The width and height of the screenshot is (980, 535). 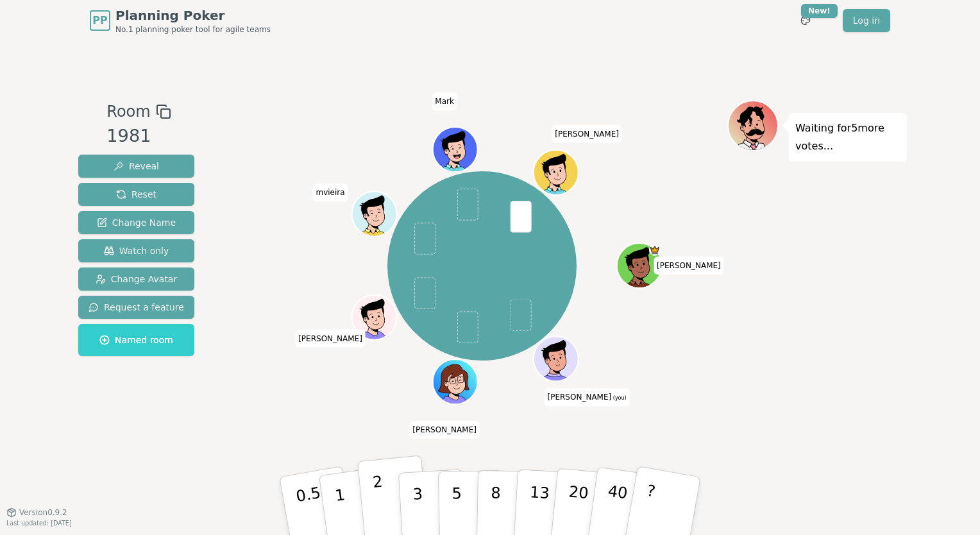 What do you see at coordinates (136, 166) in the screenshot?
I see `span: Reveal` at bounding box center [136, 166].